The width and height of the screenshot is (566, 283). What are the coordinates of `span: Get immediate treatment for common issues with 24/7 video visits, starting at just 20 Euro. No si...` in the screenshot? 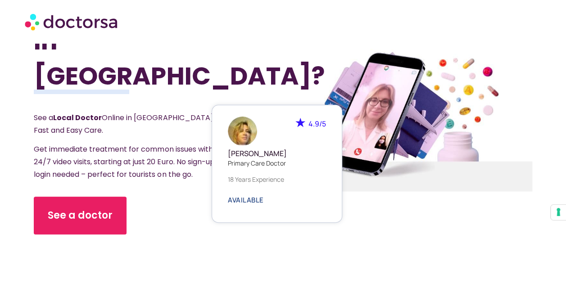 It's located at (129, 162).